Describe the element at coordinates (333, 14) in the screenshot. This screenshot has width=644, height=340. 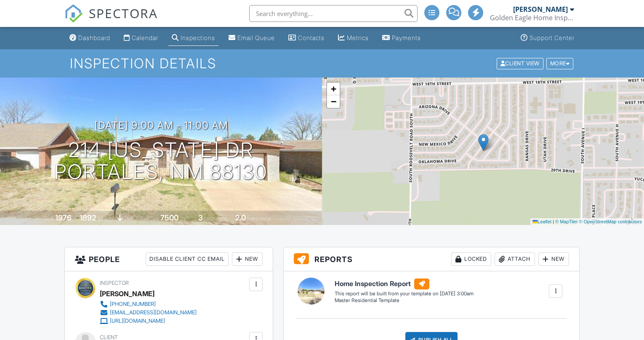
I see `input: Search everything...` at that location.